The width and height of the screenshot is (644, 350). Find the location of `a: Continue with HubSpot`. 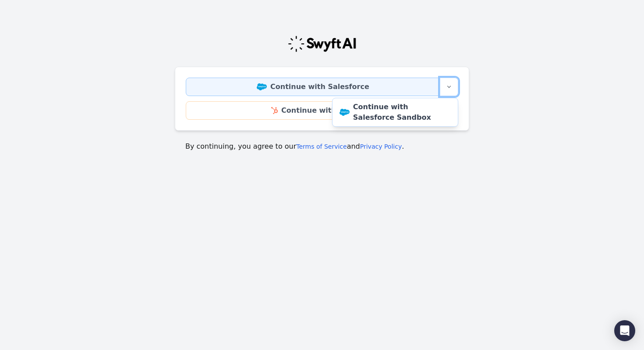

a: Continue with HubSpot is located at coordinates (322, 110).